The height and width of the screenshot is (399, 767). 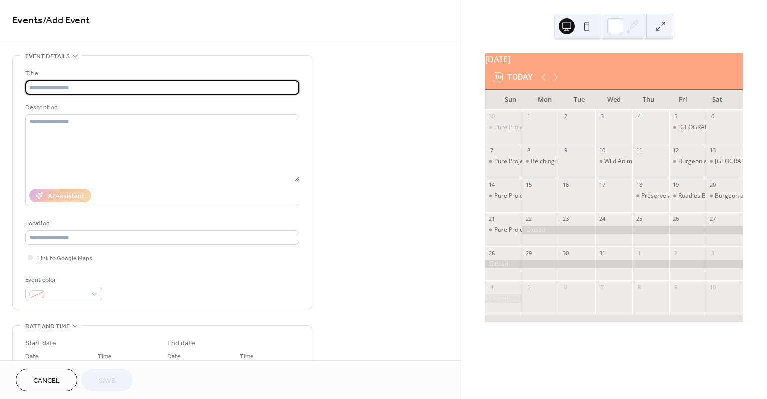 What do you see at coordinates (492, 253) in the screenshot?
I see `div: 28` at bounding box center [492, 253].